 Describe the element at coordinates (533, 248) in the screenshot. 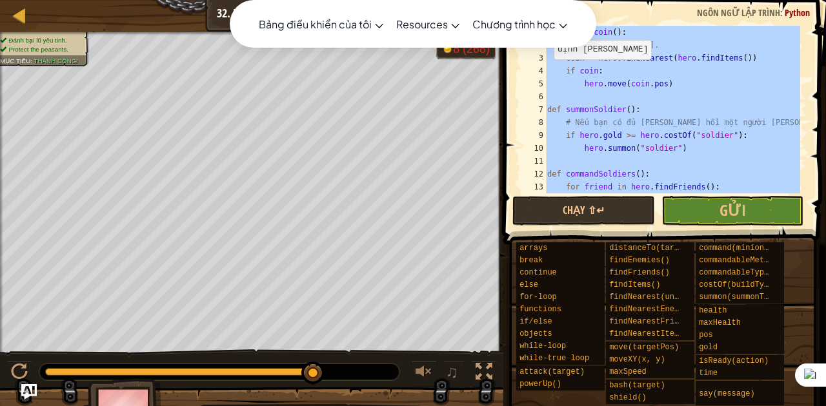

I see `span: arrays` at that location.